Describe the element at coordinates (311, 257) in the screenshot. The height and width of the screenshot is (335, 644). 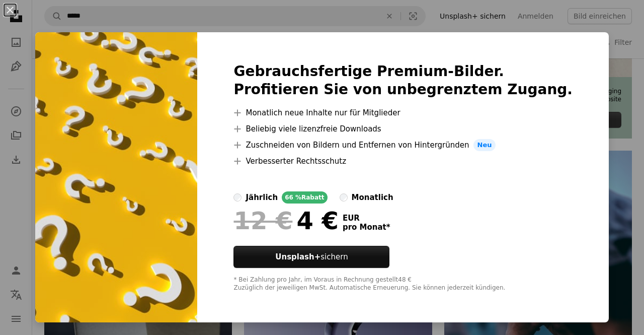
I see `button: Unsplash+sichern` at that location.